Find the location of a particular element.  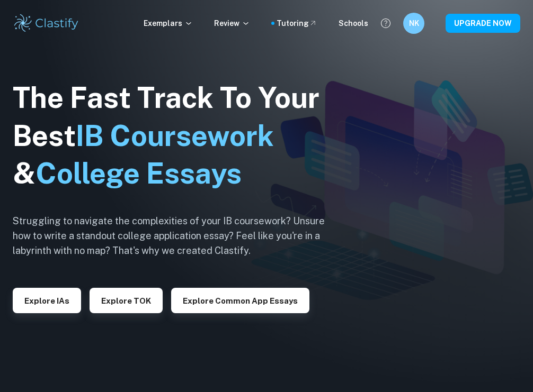

button: NK is located at coordinates (414, 23).